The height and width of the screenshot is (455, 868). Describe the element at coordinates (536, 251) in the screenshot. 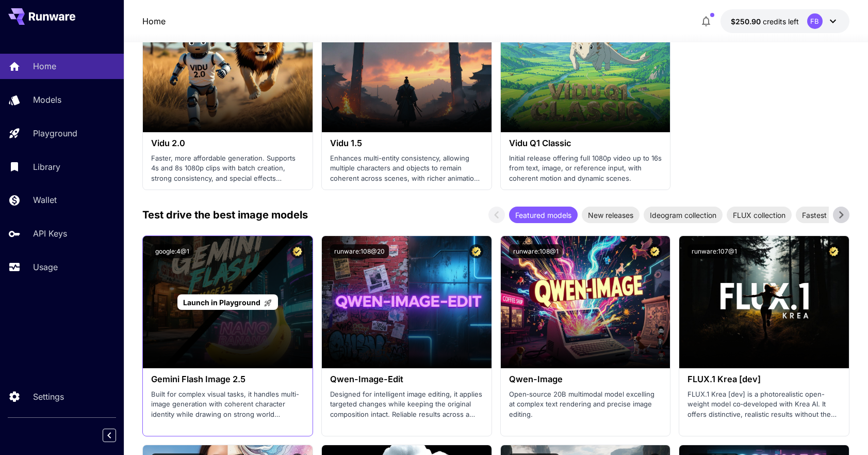

I see `button: runware:108@1` at that location.